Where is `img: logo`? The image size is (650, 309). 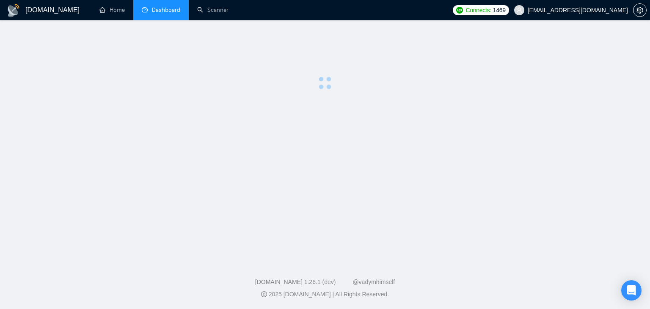
img: logo is located at coordinates (14, 11).